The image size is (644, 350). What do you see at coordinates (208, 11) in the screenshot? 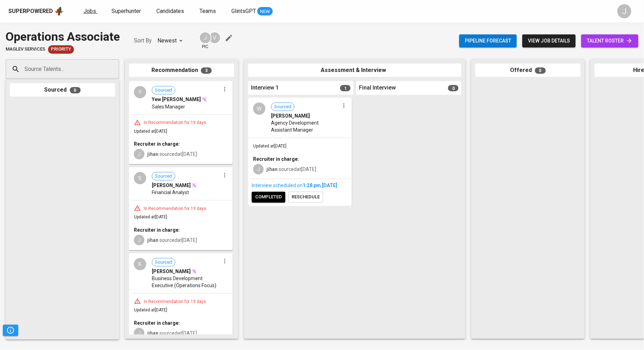
I see `a: Teams` at bounding box center [208, 11].